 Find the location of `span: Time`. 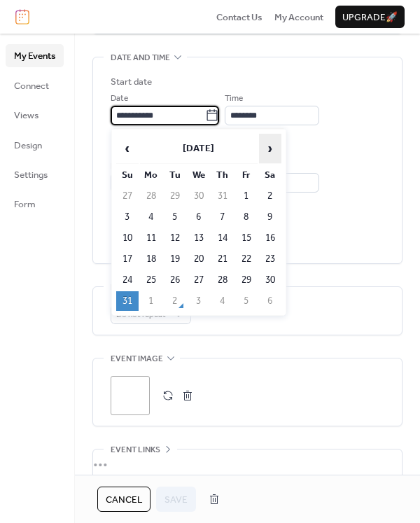

span: Time is located at coordinates (234, 98).